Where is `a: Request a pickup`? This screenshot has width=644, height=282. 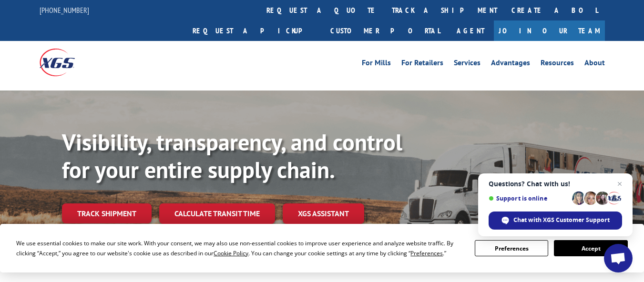 a: Request a pickup is located at coordinates (254, 30).